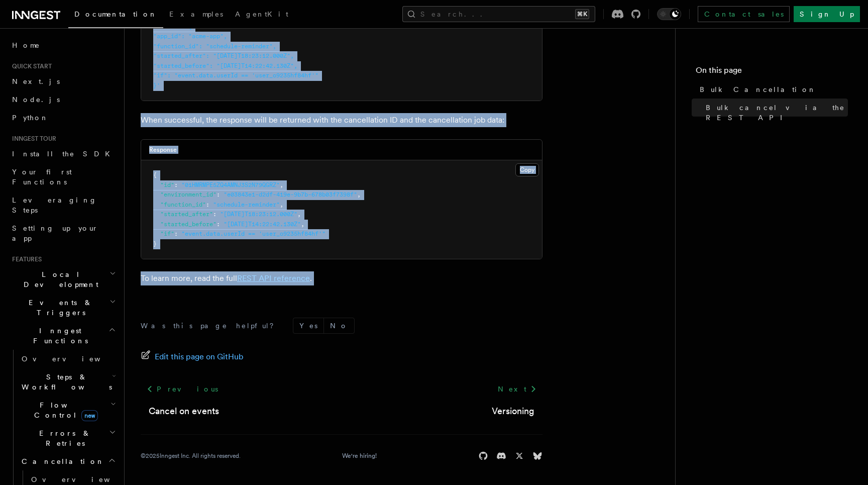  I want to click on span: Quick start, so click(30, 67).